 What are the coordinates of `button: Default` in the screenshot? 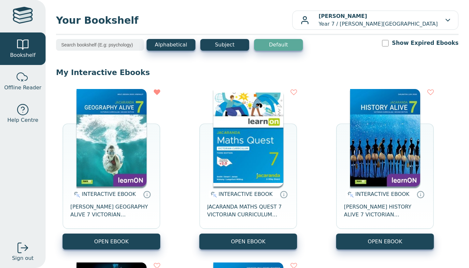 It's located at (278, 45).